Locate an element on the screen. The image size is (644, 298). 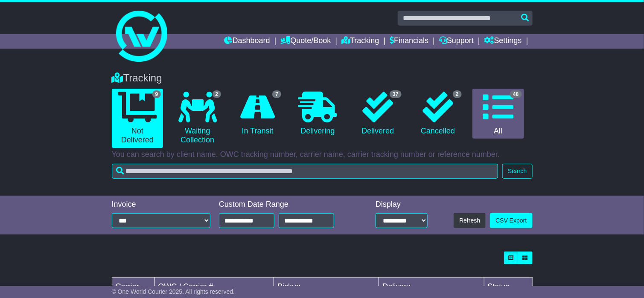
td: Delivery is located at coordinates (432, 287).